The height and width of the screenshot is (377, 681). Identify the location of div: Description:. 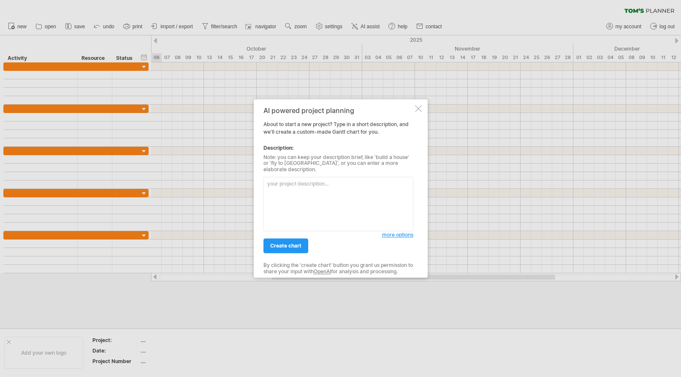
(338, 148).